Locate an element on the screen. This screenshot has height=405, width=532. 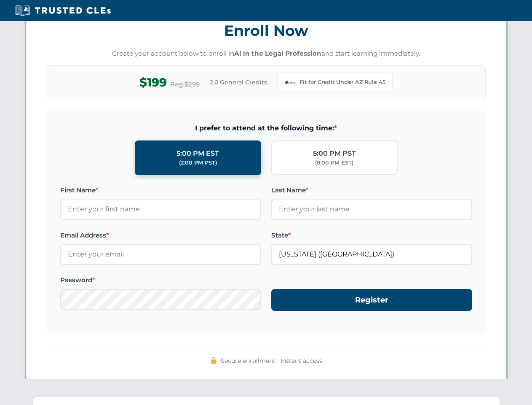
input: Arizona (AZ) is located at coordinates (371, 255).